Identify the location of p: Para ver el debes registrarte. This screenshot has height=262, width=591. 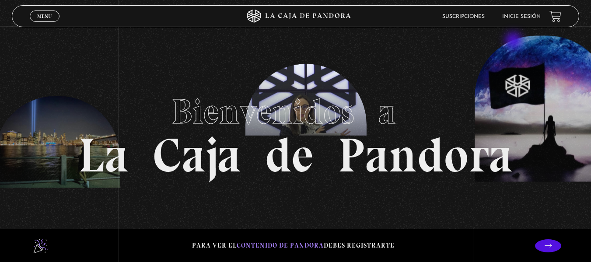
(293, 245).